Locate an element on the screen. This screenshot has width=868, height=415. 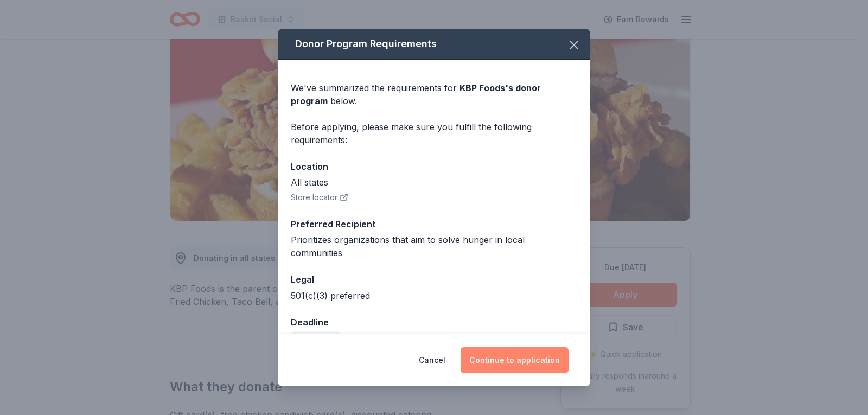
button: Store locator is located at coordinates (319, 197).